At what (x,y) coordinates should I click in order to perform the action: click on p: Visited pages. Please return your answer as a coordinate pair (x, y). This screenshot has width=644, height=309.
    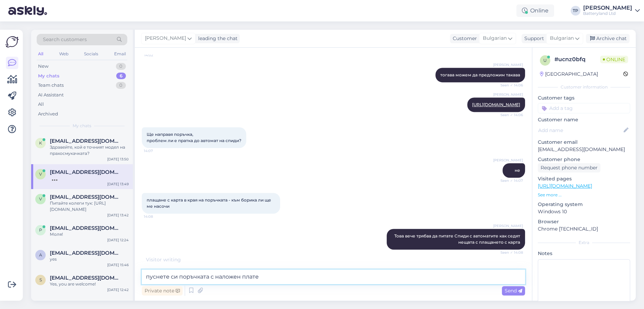
    Looking at the image, I should click on (584, 178).